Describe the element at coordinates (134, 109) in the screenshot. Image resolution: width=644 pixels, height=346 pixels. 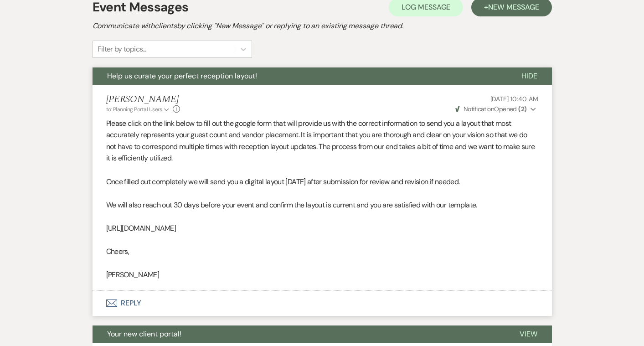
I see `span: to: Planning Portal Users` at that location.